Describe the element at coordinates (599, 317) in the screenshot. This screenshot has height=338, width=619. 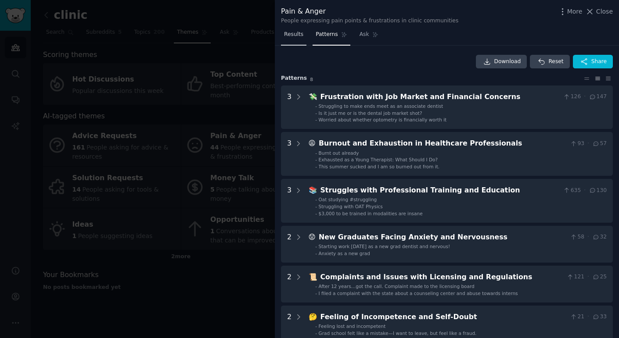
I see `span: 33` at that location.